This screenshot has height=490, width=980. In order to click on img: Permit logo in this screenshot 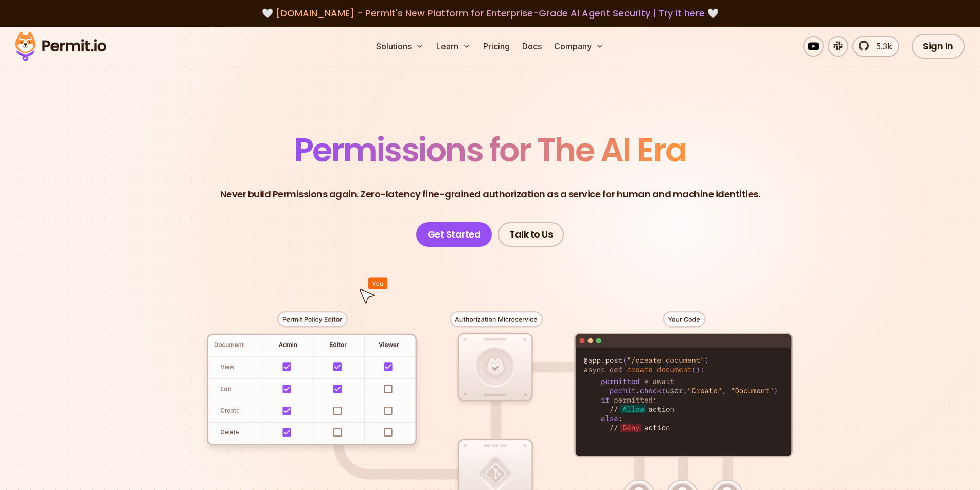, I will do `click(60, 46)`.